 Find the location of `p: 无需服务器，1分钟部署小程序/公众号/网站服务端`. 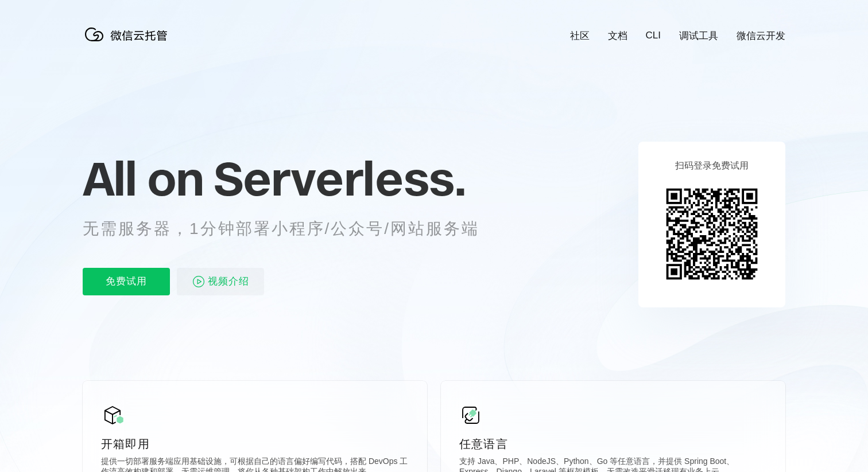

p: 无需服务器，1分钟部署小程序/公众号/网站服务端 is located at coordinates (291, 229).